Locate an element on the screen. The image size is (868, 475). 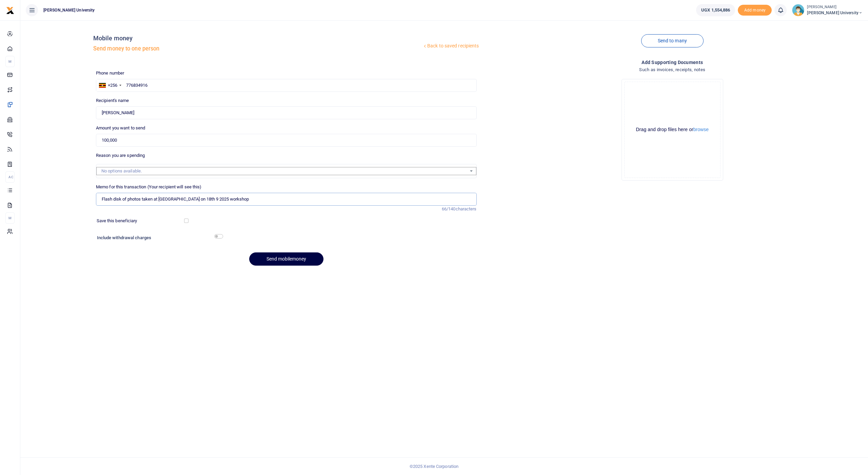
label: Reason you are spending is located at coordinates (121, 156).